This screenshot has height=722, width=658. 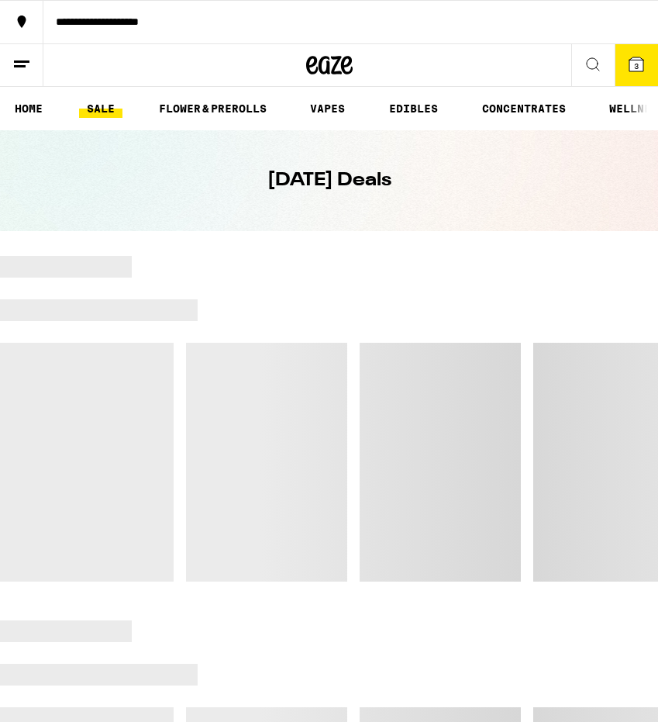 What do you see at coordinates (101, 109) in the screenshot?
I see `a: SALE` at bounding box center [101, 109].